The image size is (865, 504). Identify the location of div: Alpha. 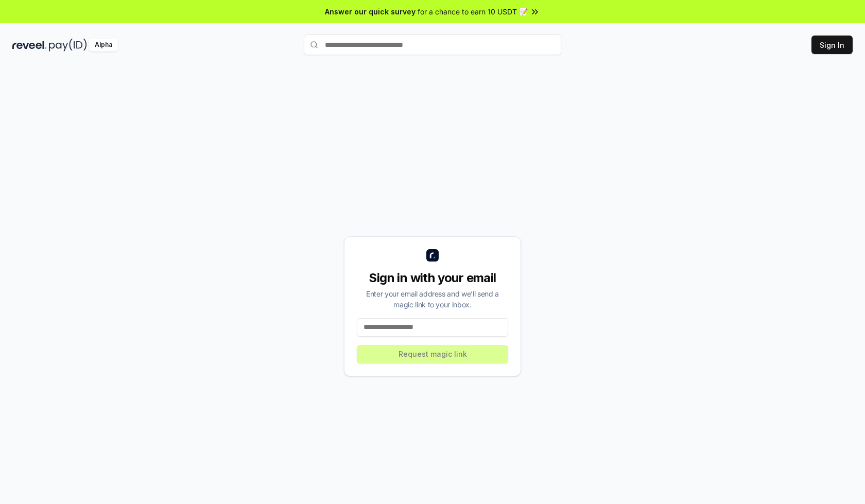
(103, 44).